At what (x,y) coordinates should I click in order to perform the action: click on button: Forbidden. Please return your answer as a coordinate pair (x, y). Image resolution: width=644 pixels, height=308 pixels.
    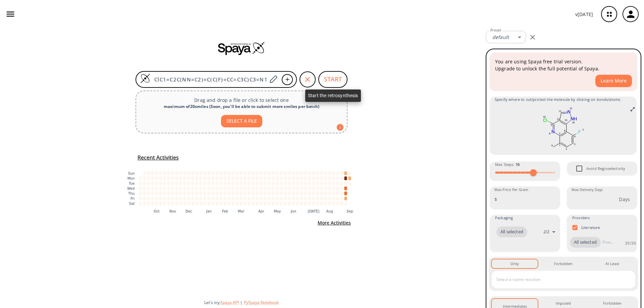
    Looking at the image, I should click on (563, 264).